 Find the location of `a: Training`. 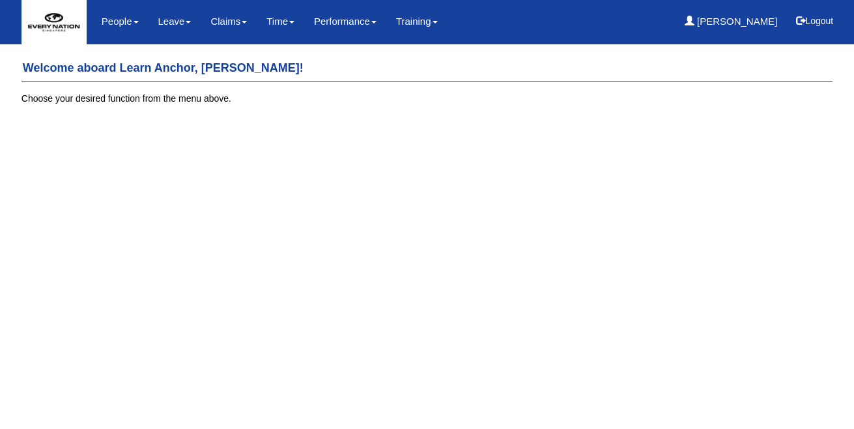

a: Training is located at coordinates (417, 21).